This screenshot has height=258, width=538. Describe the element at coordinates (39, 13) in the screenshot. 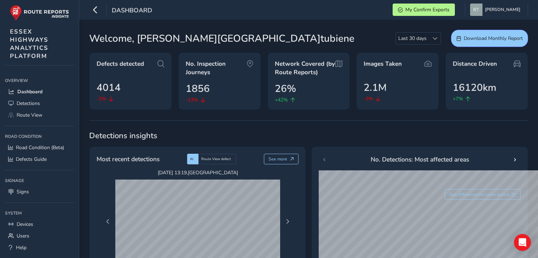

I see `img: rr logo` at that location.